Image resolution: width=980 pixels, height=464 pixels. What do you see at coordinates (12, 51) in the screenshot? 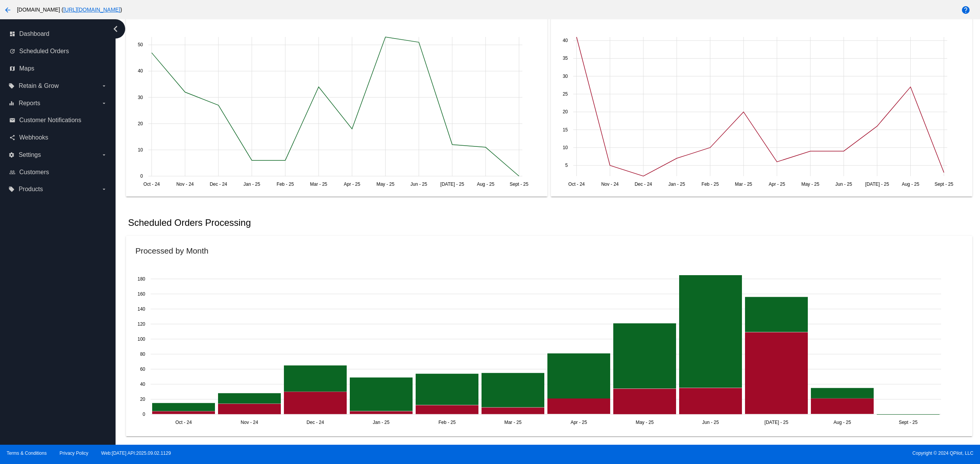
I see `i: update` at bounding box center [12, 51].